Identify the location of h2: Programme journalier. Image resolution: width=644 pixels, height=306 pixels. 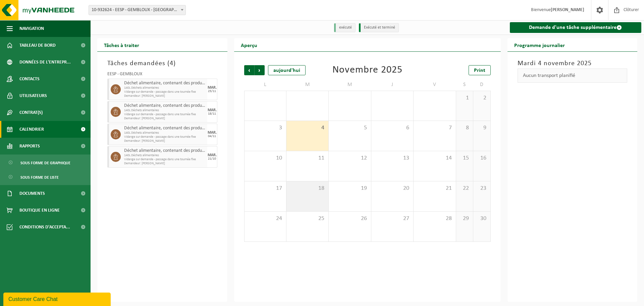
(539, 45).